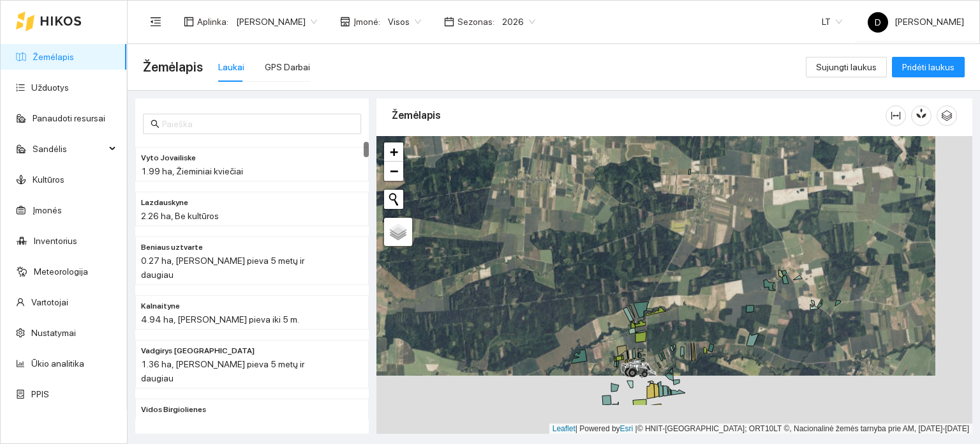 Image resolution: width=980 pixels, height=444 pixels. Describe the element at coordinates (258, 124) in the screenshot. I see `input: Paieška` at that location.